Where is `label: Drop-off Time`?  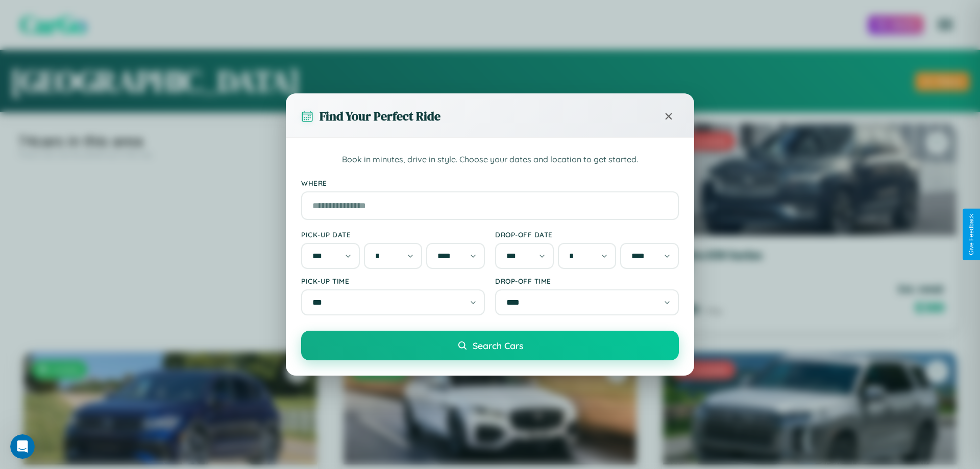 label: Drop-off Time is located at coordinates (587, 280).